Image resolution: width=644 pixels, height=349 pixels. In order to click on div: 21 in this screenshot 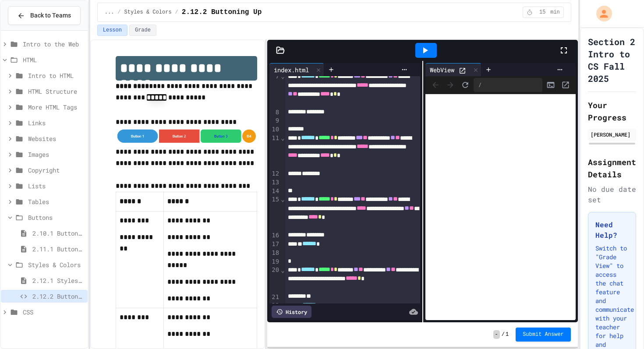, I will do `click(275, 297)`.